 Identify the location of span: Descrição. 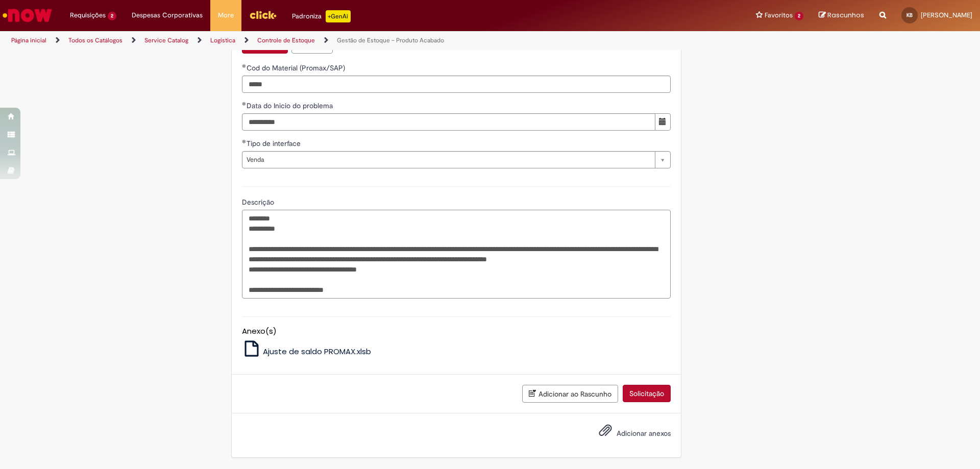
(259, 202).